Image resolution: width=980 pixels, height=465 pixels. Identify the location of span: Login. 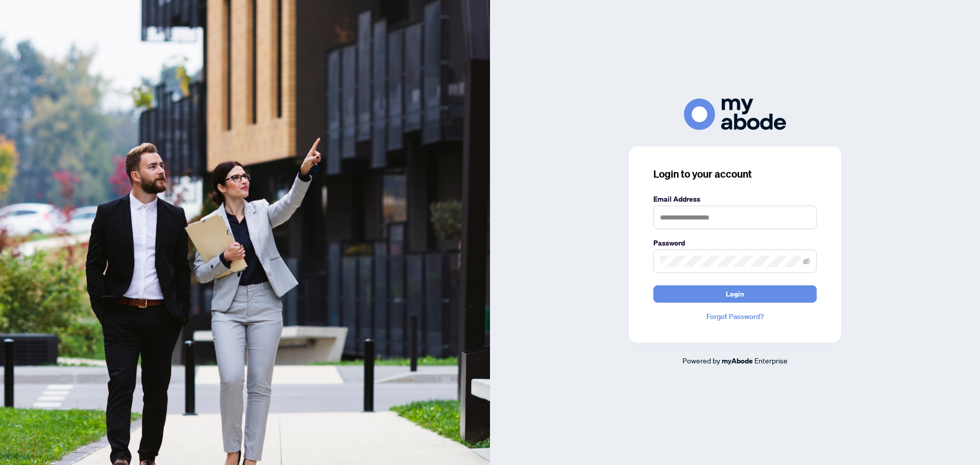
(735, 294).